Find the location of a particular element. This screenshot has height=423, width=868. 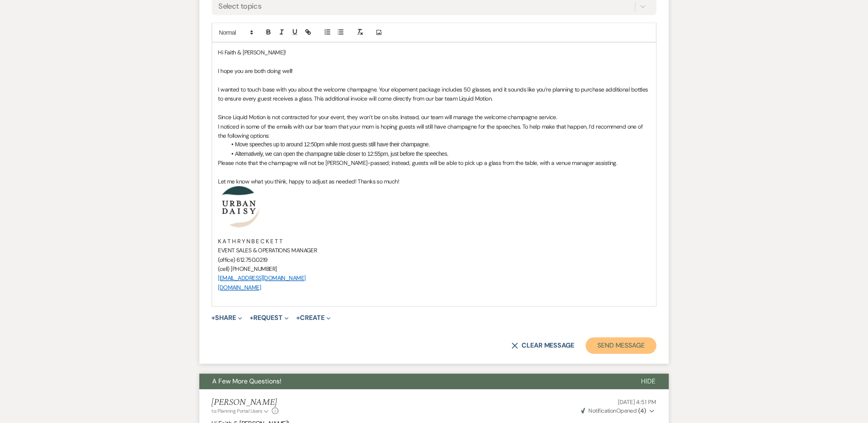

div: Select topics is located at coordinates (240, 6).